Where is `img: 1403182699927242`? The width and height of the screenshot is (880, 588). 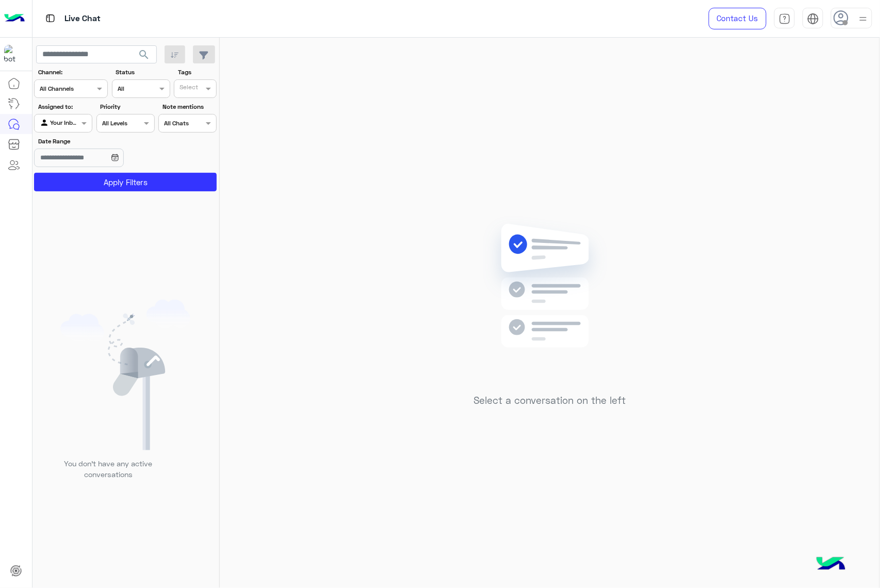 img: 1403182699927242 is located at coordinates (13, 54).